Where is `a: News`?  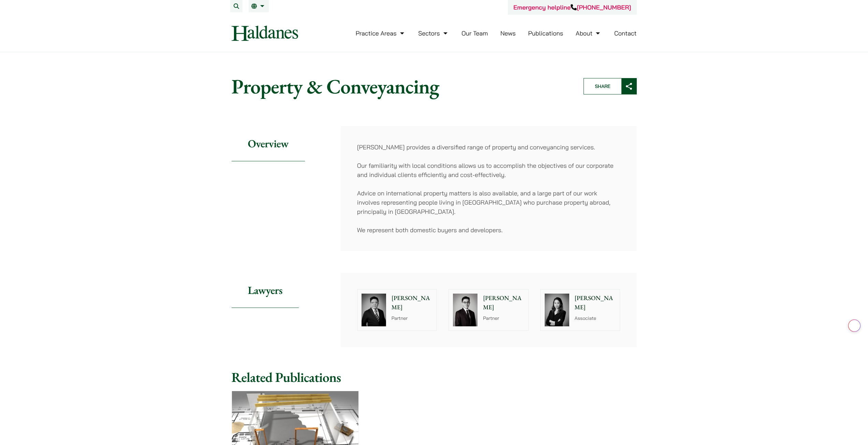
a: News is located at coordinates (508, 33).